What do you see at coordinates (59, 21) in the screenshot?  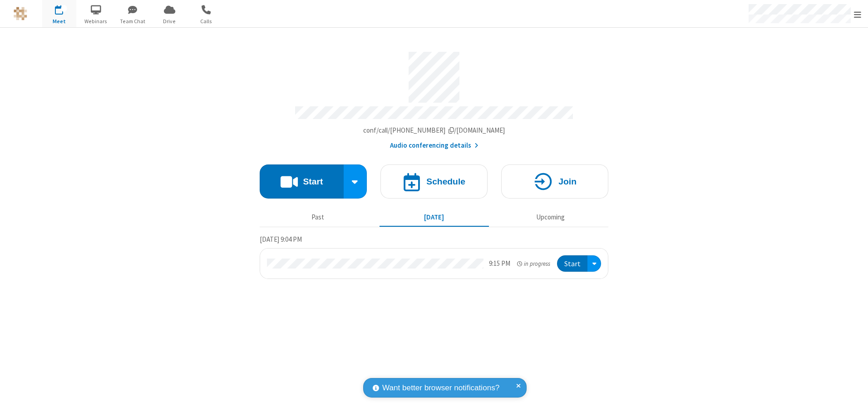 I see `span: Meet` at bounding box center [59, 21].